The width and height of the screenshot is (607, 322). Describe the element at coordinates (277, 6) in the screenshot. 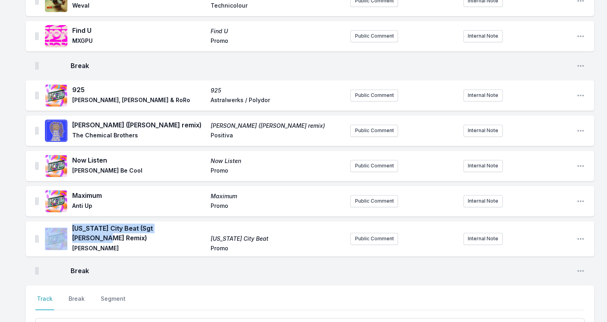

I see `span: Technicolour` at that location.